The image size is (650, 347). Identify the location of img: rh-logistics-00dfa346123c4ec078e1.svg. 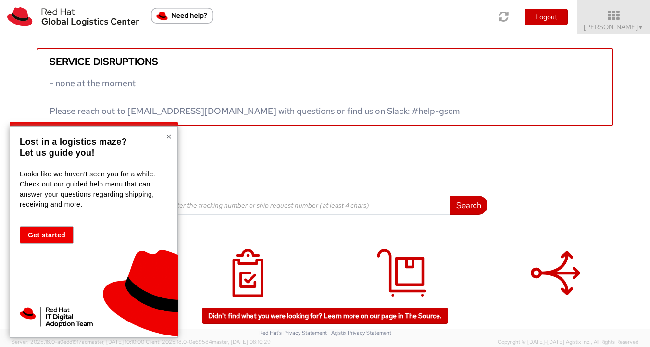
(73, 17).